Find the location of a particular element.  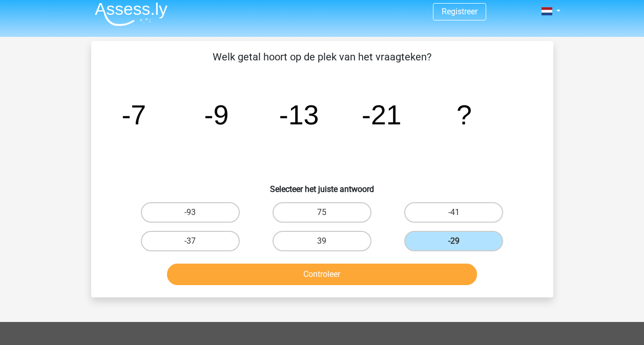

p: Welk getal hoort op de plek van het vraagteken? is located at coordinates (322, 57).